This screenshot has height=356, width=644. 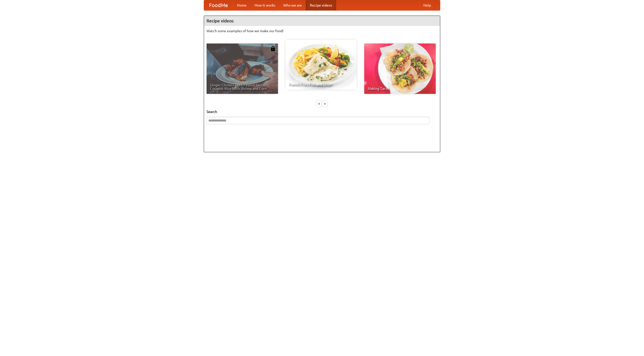 What do you see at coordinates (322, 112) in the screenshot?
I see `h5: Search` at bounding box center [322, 112].